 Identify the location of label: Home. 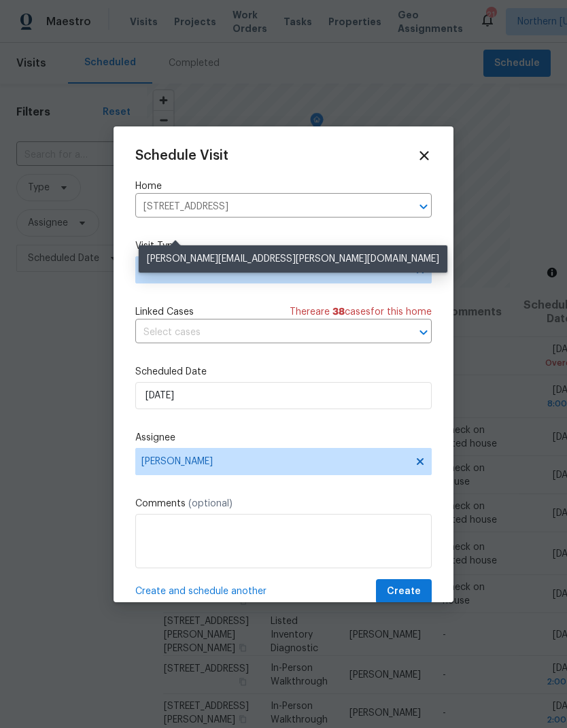
(283, 186).